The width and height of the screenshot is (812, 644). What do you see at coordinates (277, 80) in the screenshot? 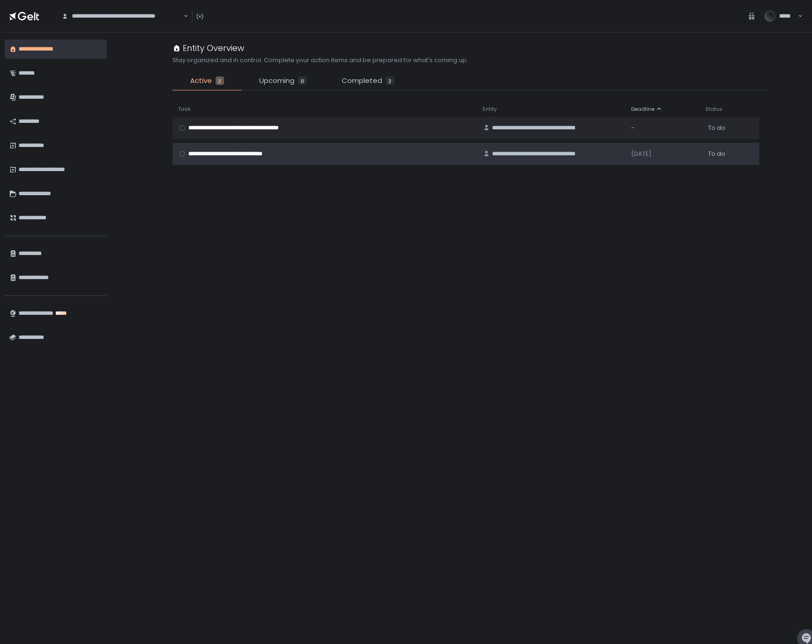
I see `span: Upcoming` at bounding box center [277, 80].